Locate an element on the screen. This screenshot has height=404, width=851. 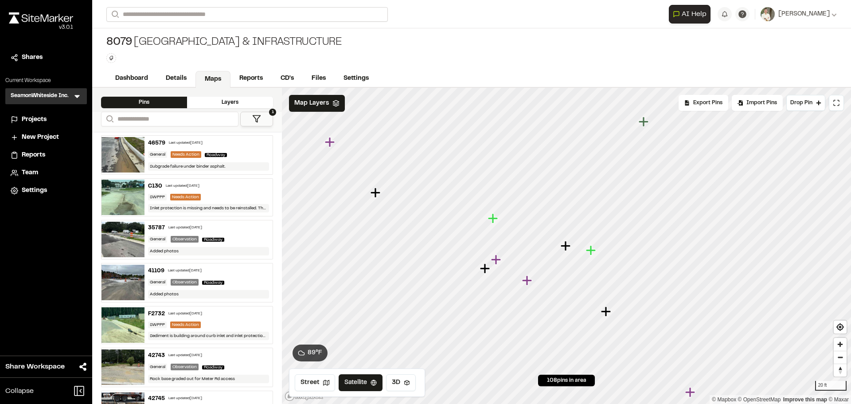
div: Pins is located at coordinates (144, 102).